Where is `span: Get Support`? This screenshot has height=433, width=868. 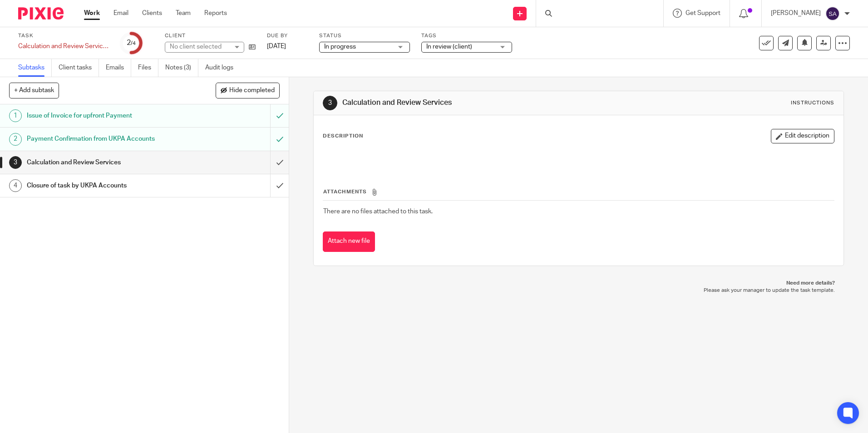 span: Get Support is located at coordinates (703, 13).